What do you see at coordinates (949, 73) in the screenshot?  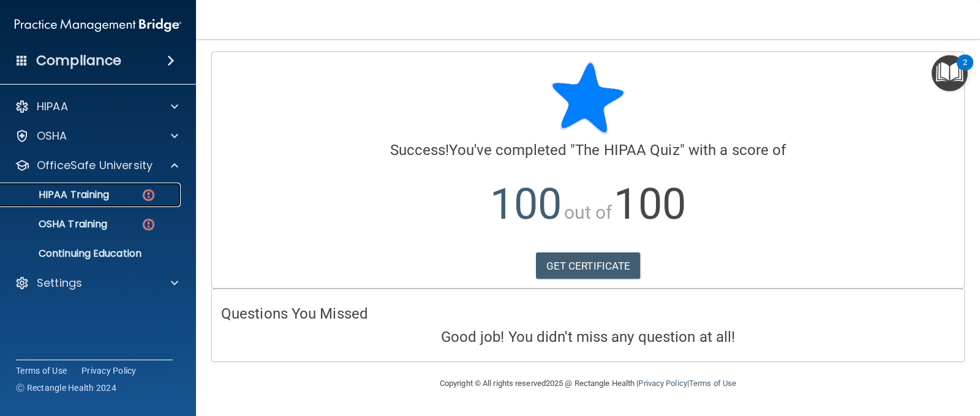 I see `button: Open Resource Center, 2 new notifications` at bounding box center [949, 73].